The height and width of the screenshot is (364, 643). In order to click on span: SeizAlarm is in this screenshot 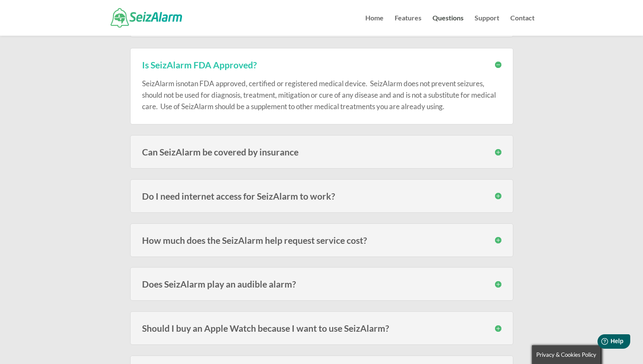, I will do `click(161, 83)`.